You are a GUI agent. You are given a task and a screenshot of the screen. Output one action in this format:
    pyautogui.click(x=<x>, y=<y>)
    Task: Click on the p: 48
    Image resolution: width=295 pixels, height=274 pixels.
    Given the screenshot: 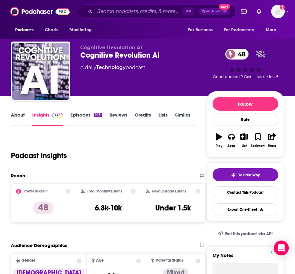 What is the action you would take?
    pyautogui.click(x=43, y=208)
    